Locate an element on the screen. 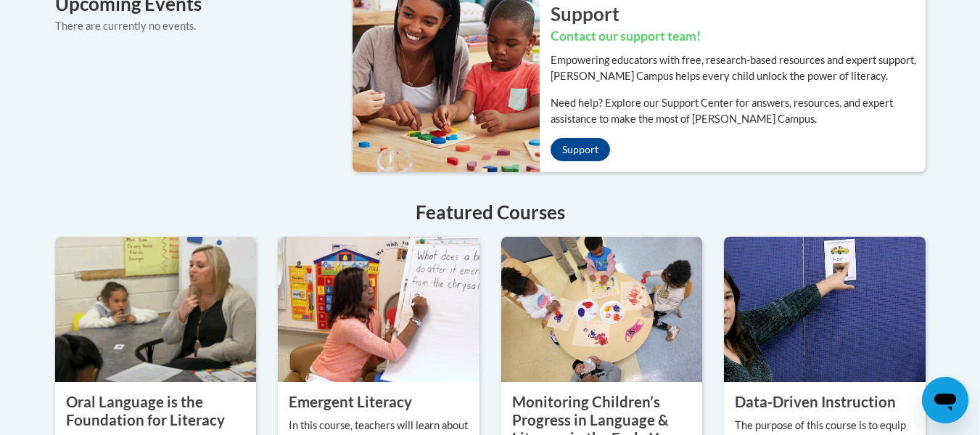  h3: Contact our support team! is located at coordinates (738, 36).